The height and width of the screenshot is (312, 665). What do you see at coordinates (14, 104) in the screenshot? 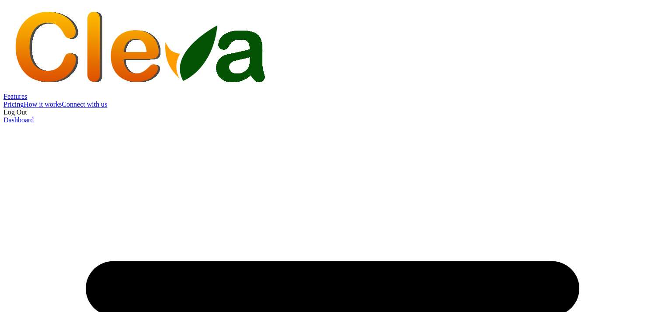
I see `span: Pricing` at bounding box center [14, 104].